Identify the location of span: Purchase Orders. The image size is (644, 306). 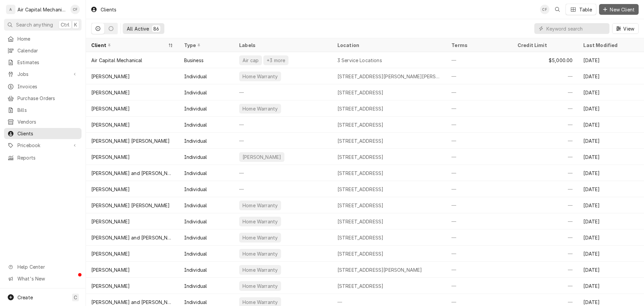
(48, 98).